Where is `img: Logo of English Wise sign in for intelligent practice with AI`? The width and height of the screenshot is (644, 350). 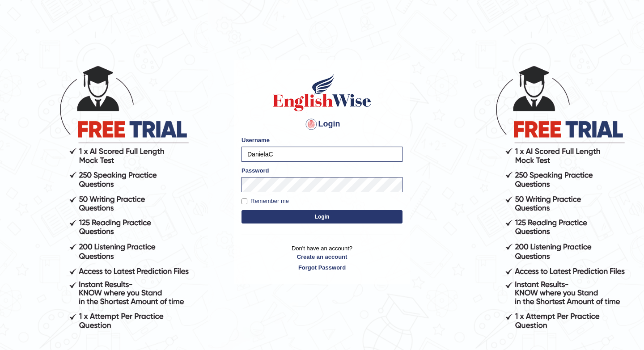 img: Logo of English Wise sign in for intelligent practice with AI is located at coordinates (322, 92).